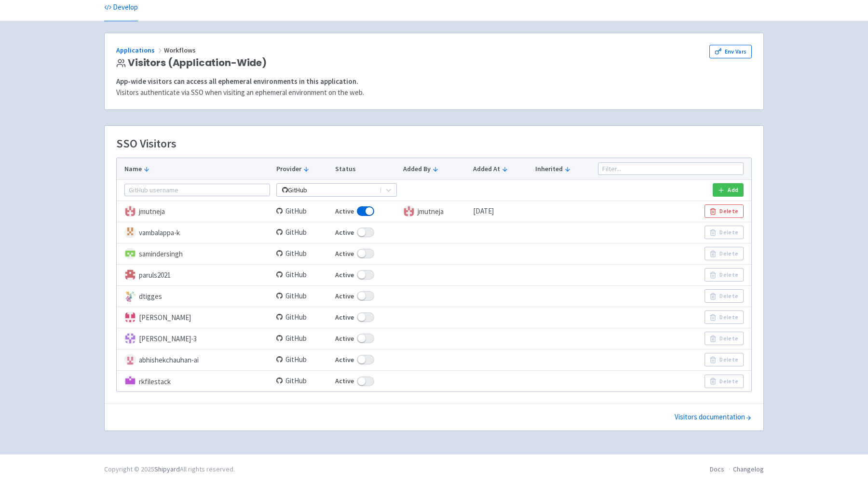 The image size is (868, 484). What do you see at coordinates (195, 254) in the screenshot?
I see `td: samindersingh` at bounding box center [195, 254].